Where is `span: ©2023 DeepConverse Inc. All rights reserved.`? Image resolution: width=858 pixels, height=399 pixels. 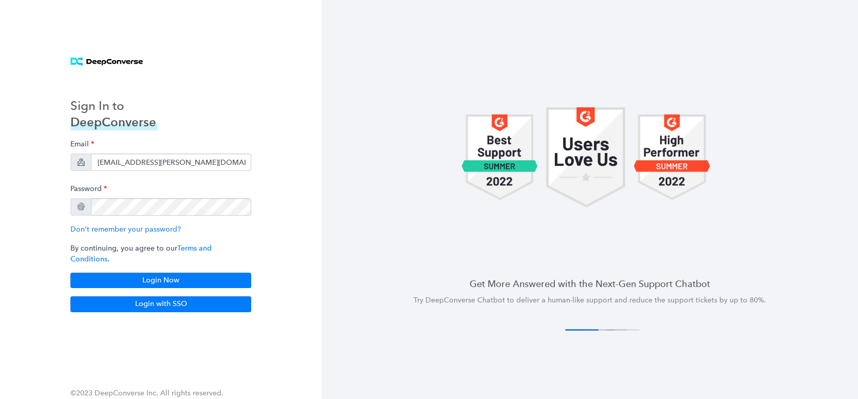 span: ©2023 DeepConverse Inc. All rights reserved. is located at coordinates (147, 393).